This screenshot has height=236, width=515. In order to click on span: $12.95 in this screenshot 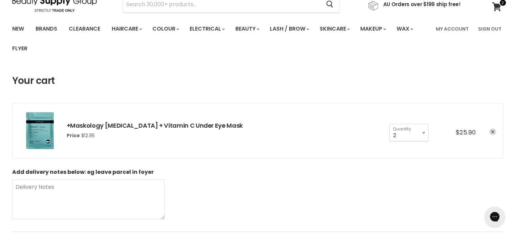, I will do `click(88, 135)`.